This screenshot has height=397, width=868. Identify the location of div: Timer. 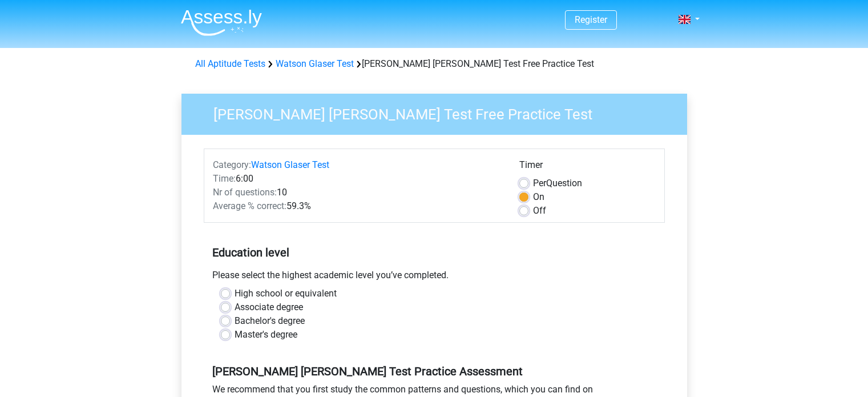
(587, 168).